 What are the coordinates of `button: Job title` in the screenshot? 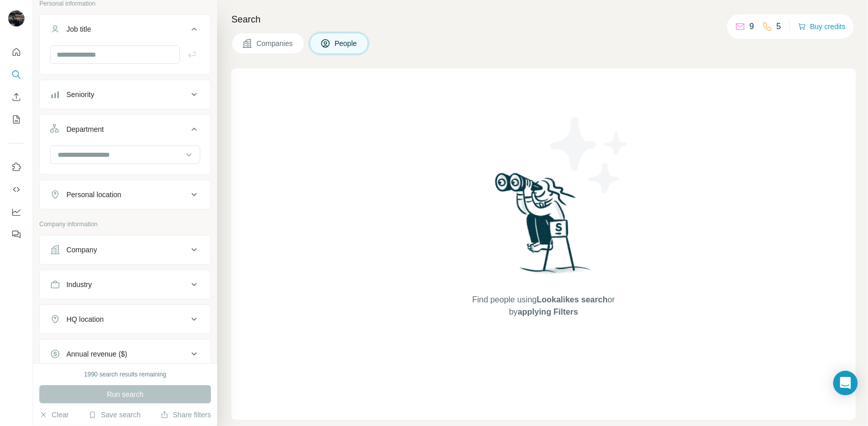 It's located at (125, 31).